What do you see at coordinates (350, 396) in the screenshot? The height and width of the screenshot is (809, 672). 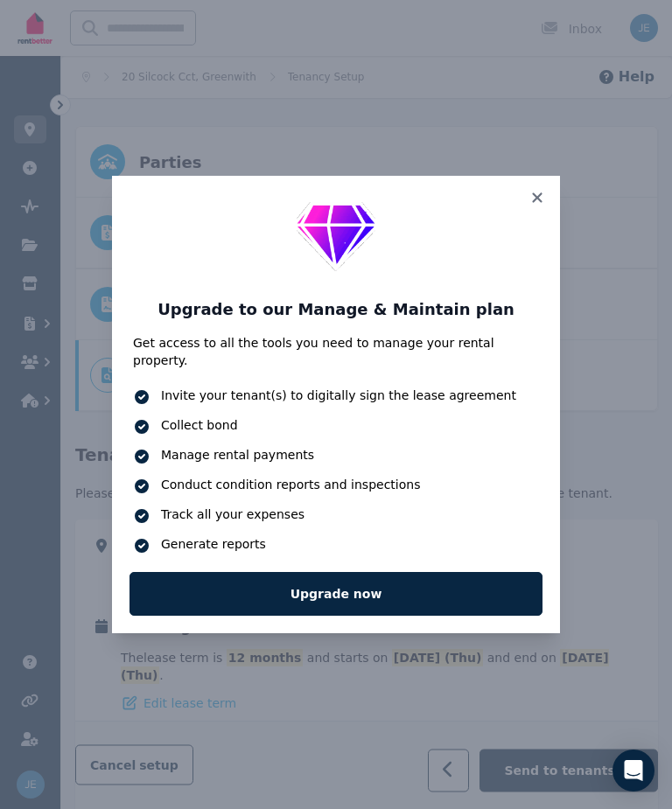 I see `span: Invite your tenant(s) to digitally sign the lease agreement` at bounding box center [350, 396].